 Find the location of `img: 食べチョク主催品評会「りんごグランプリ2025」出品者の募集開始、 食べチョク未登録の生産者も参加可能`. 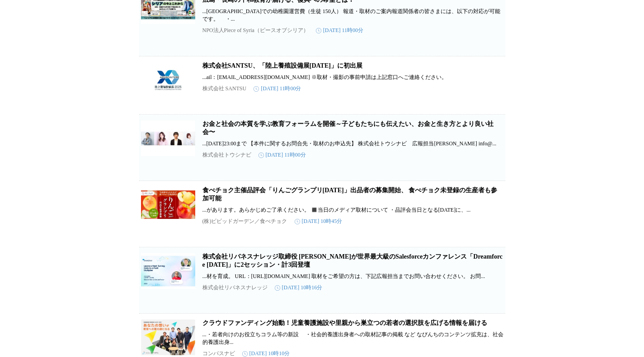

img: 食べチョク主催品評会「りんごグランプリ2025」出品者の募集開始、 食べチョク未登録の生産者も参加可能 is located at coordinates (168, 205).